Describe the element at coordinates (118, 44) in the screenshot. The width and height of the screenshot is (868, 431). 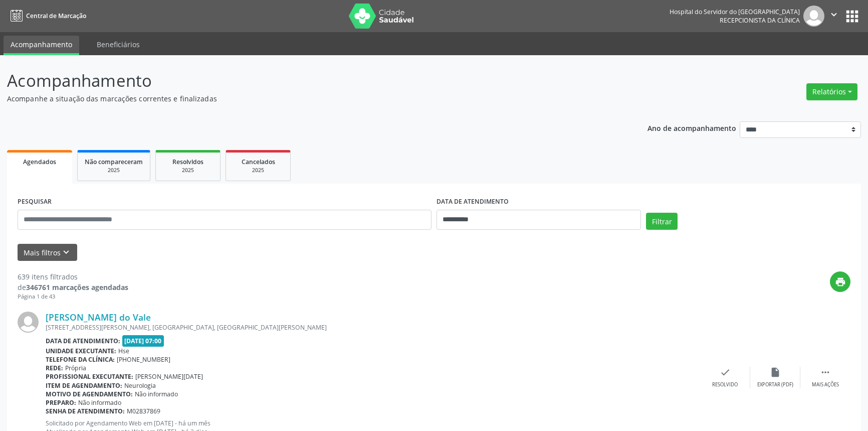
I see `a: Beneficiários` at that location.